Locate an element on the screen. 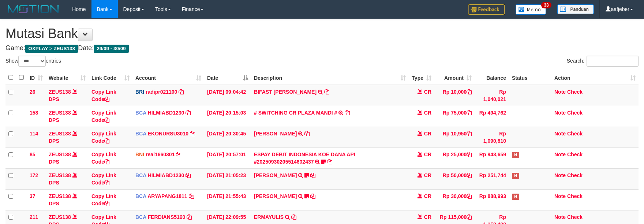 This screenshot has width=644, height=224. span: 172 is located at coordinates (34, 175).